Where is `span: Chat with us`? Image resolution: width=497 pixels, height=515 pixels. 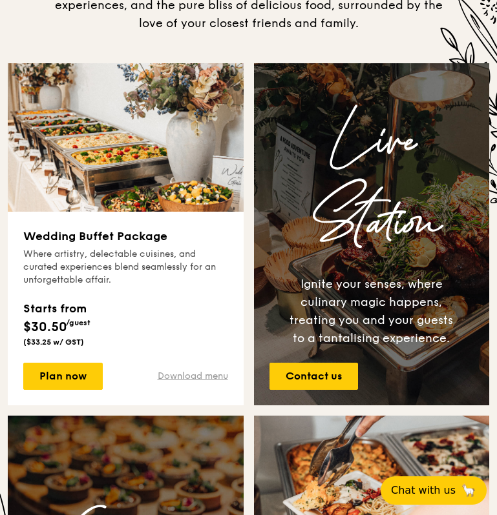
span: Chat with us is located at coordinates (423, 491).